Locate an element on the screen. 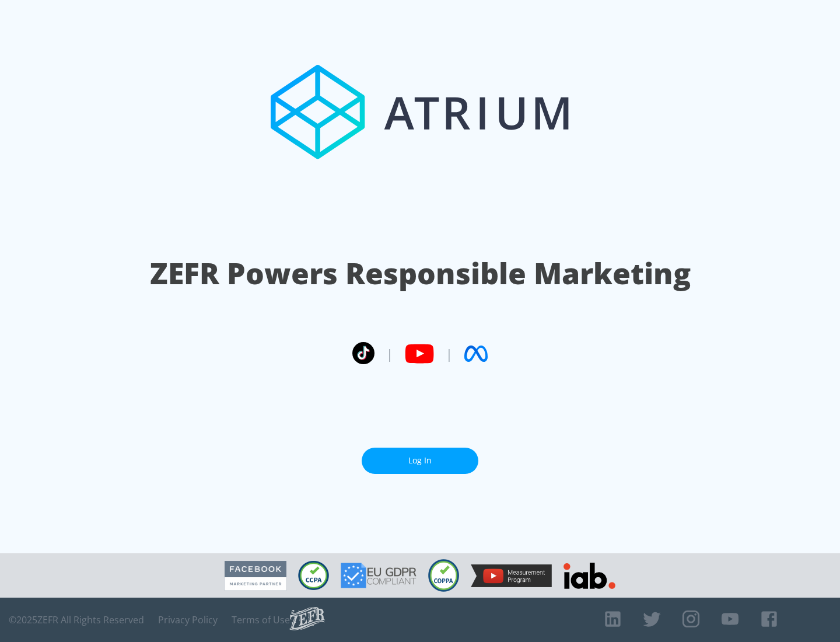 The height and width of the screenshot is (642, 840). img: Facebook Marketing Partner is located at coordinates (256, 575).